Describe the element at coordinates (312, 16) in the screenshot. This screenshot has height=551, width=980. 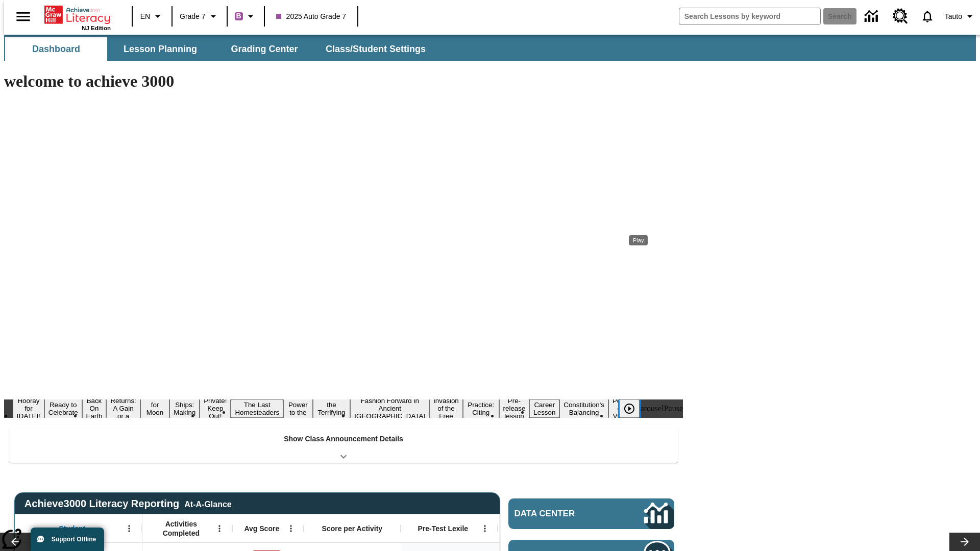
I see `span: 2025 Auto Grade 7` at that location.